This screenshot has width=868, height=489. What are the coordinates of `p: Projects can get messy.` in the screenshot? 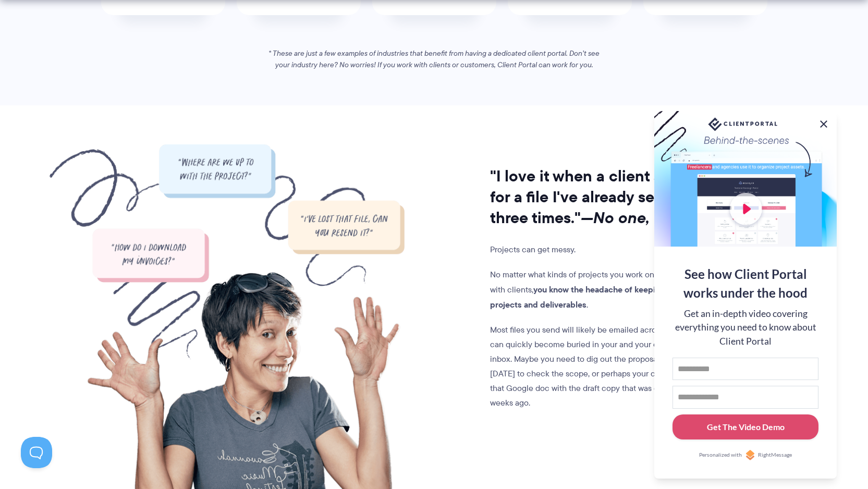 It's located at (596, 250).